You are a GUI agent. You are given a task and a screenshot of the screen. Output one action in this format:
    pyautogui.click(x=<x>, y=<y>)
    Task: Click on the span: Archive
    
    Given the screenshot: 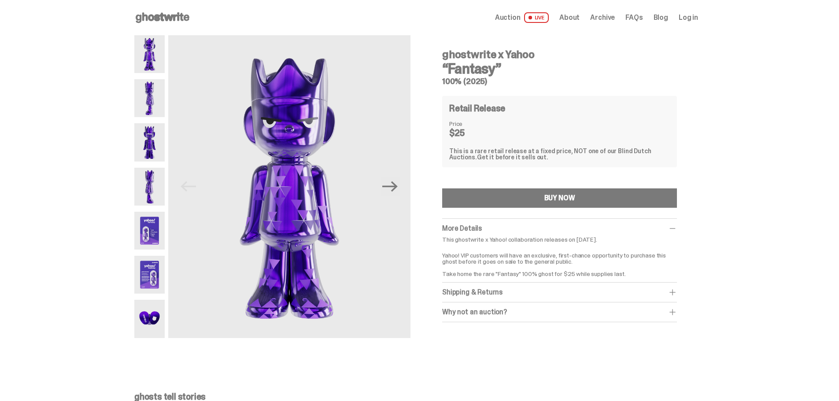 What is the action you would take?
    pyautogui.click(x=602, y=18)
    